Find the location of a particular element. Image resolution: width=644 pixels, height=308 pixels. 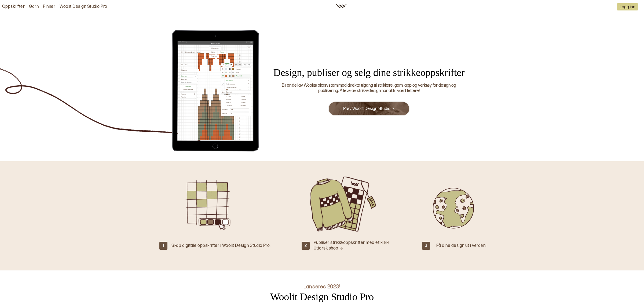

a: Prøv Woolit Design Studio is located at coordinates (369, 109).